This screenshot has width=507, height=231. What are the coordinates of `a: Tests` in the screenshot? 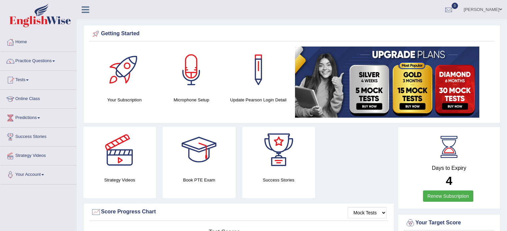 It's located at (38, 79).